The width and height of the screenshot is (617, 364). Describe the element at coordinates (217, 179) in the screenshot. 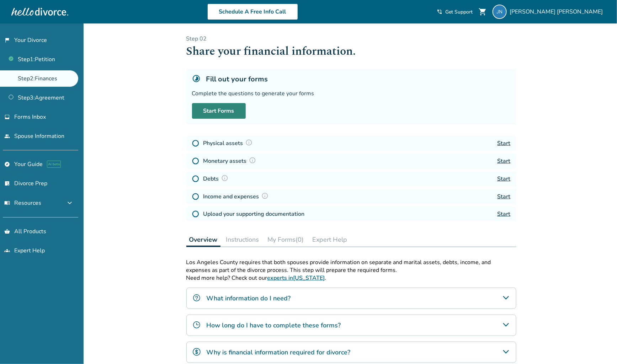

I see `h4: Debts` at that location.